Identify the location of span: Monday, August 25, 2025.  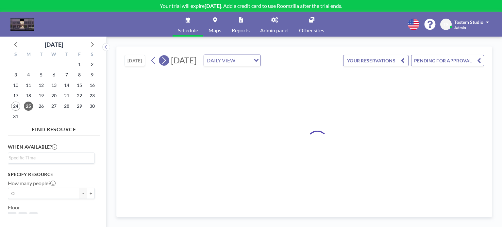
(28, 106).